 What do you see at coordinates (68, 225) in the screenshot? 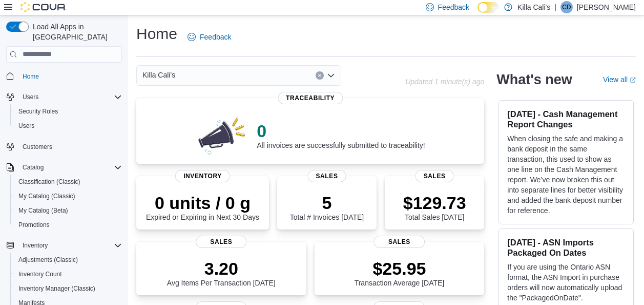
I see `button: Promotions` at bounding box center [68, 225].